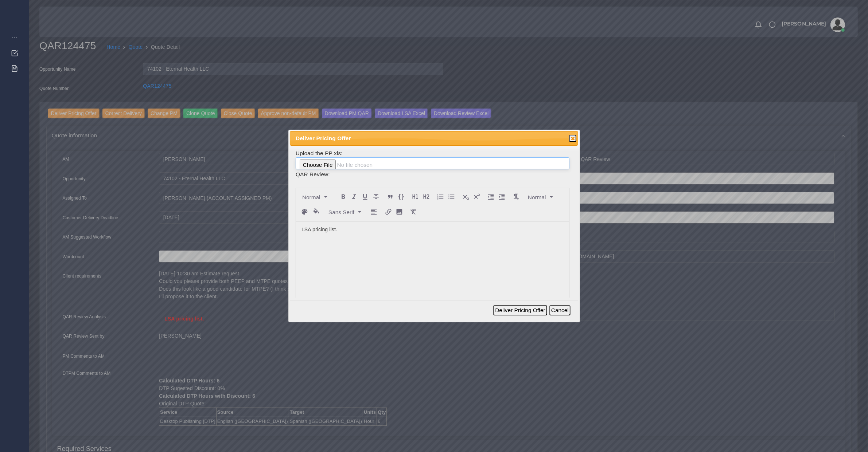 Image resolution: width=868 pixels, height=452 pixels. Describe the element at coordinates (433, 174) in the screenshot. I see `td: QAR Review:` at that location.